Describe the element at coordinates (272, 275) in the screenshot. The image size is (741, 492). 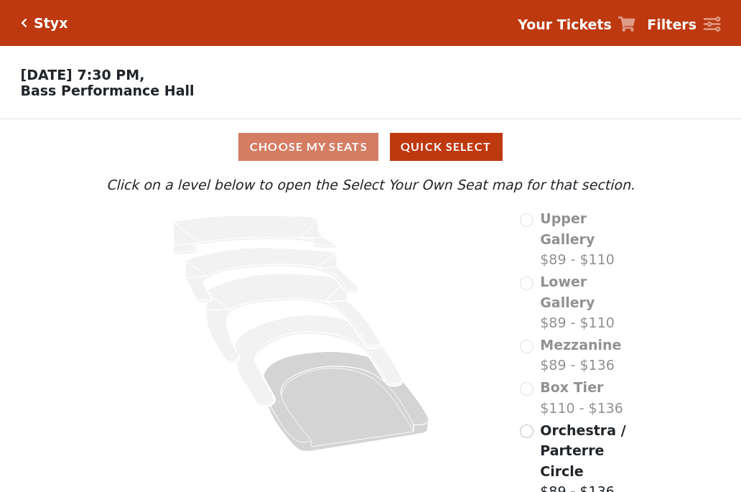
I see `path: Lower Gallery - Seats Available: 0` at that location.